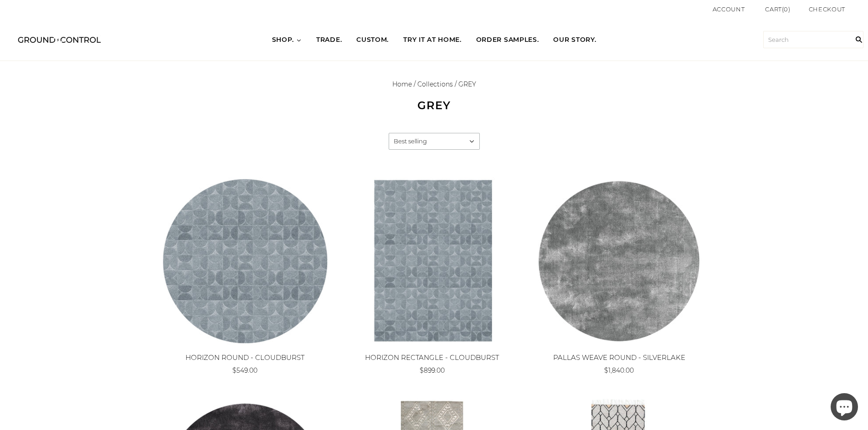  I want to click on span: ORDER SAMPLES., so click(507, 40).